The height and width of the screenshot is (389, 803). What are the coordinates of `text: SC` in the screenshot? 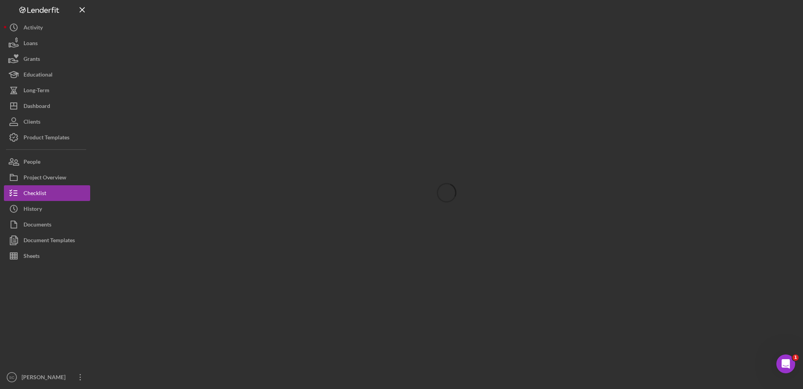 It's located at (11, 377).